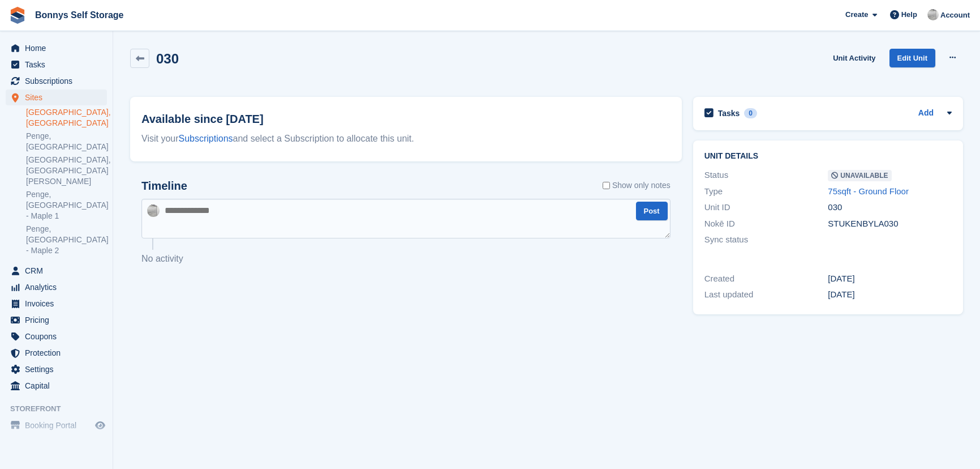 This screenshot has height=469, width=980. Describe the element at coordinates (890, 224) in the screenshot. I see `div: STUKENBYLA030` at that location.